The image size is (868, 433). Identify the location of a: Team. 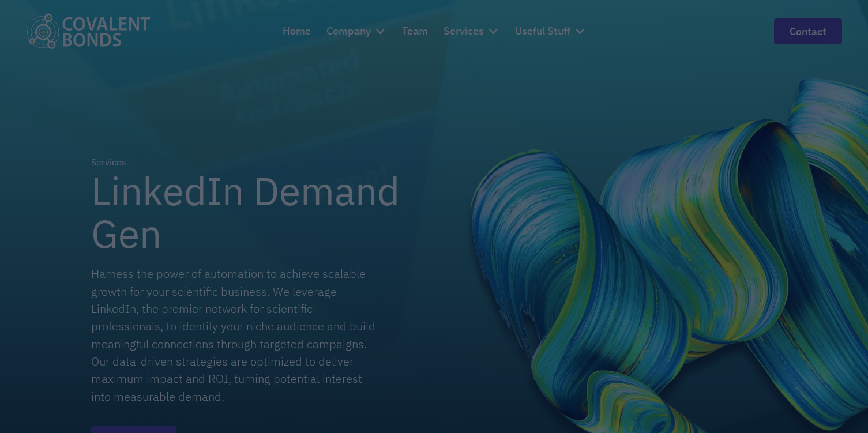
(415, 31).